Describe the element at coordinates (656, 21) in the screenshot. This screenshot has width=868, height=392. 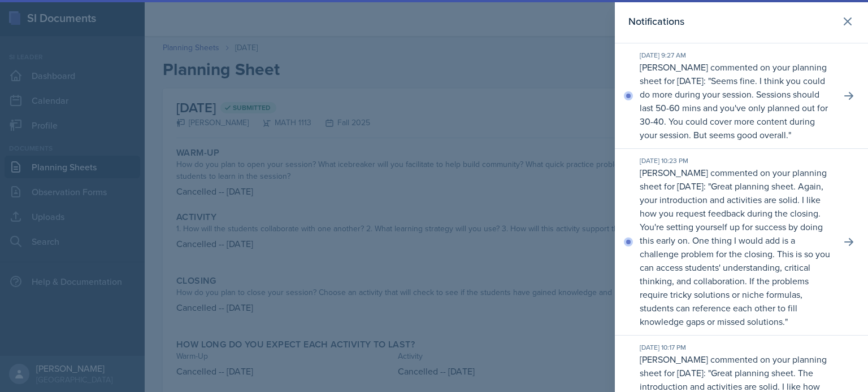
I see `h2: Notifications` at that location.